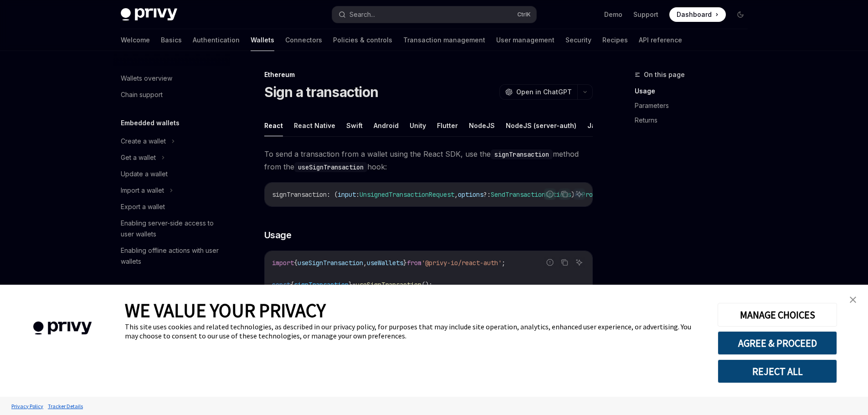 The width and height of the screenshot is (868, 415). I want to click on span: const, so click(281, 285).